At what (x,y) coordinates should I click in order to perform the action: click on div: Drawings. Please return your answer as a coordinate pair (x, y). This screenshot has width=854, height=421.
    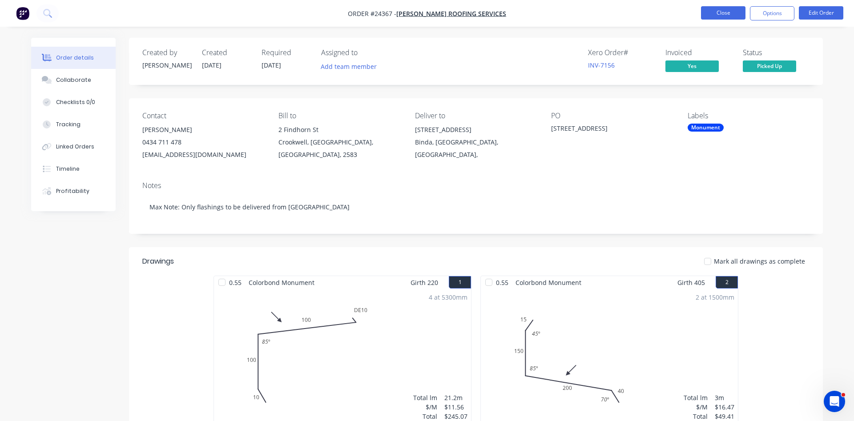
    Looking at the image, I should click on (158, 262).